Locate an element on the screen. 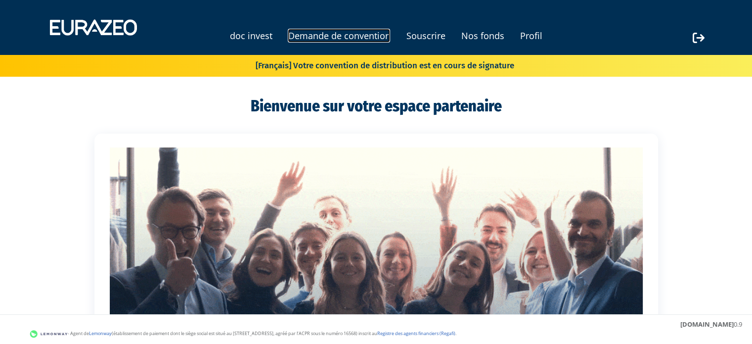  a: Lemonway is located at coordinates (100, 333).